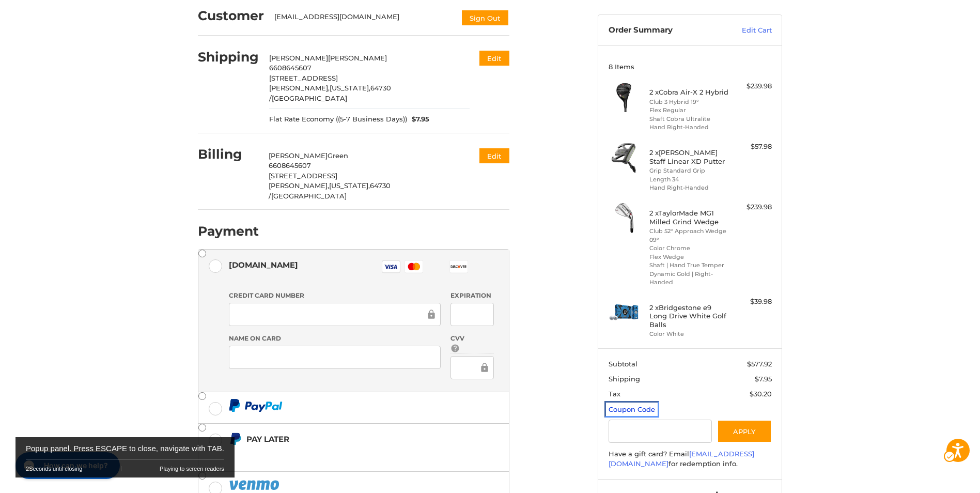 The width and height of the screenshot is (980, 493). Describe the element at coordinates (689, 248) in the screenshot. I see `li: Color Chrome` at that location.